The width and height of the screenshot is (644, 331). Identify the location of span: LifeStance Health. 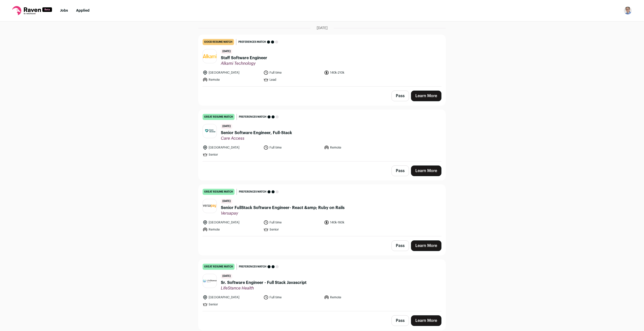
(263, 288).